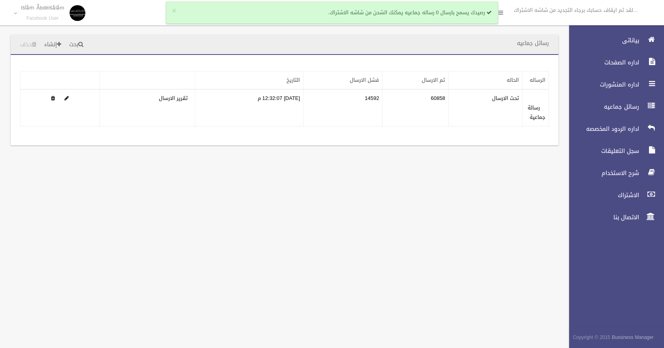  What do you see at coordinates (293, 80) in the screenshot?
I see `a: التاريخ` at bounding box center [293, 80].